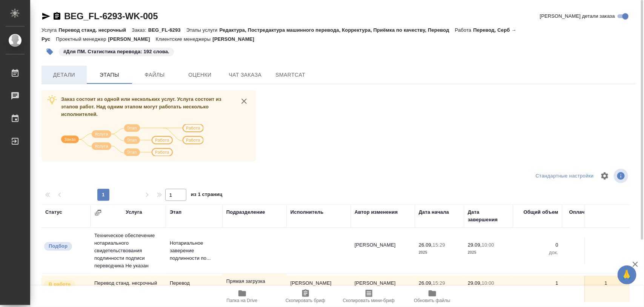  I want to click on p: Услуга, so click(50, 30).